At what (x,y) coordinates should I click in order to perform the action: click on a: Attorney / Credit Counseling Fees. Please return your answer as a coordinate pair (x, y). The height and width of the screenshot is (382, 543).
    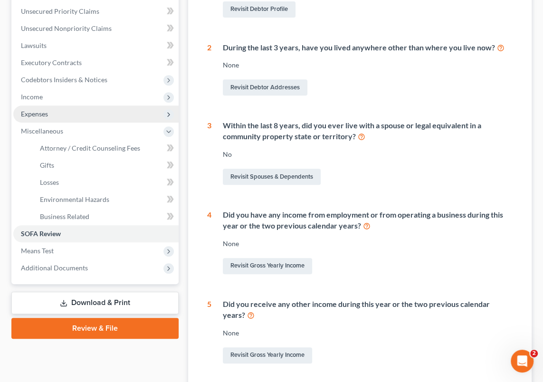
    Looking at the image, I should click on (106, 148).